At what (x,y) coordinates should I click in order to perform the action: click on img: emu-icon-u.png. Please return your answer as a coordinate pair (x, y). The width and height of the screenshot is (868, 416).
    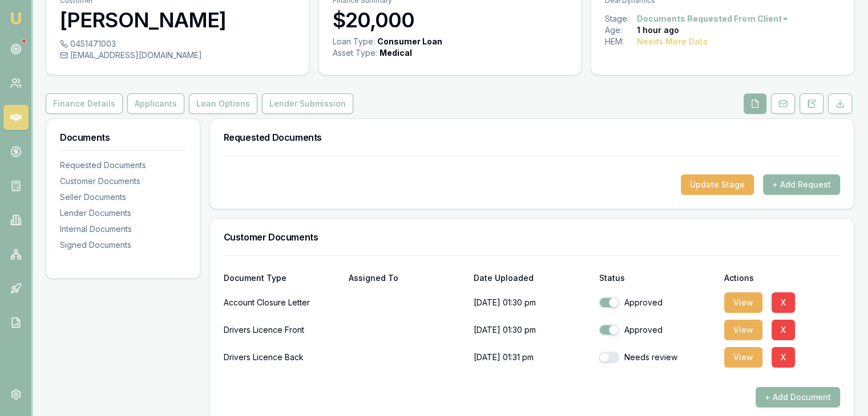
    Looking at the image, I should click on (16, 18).